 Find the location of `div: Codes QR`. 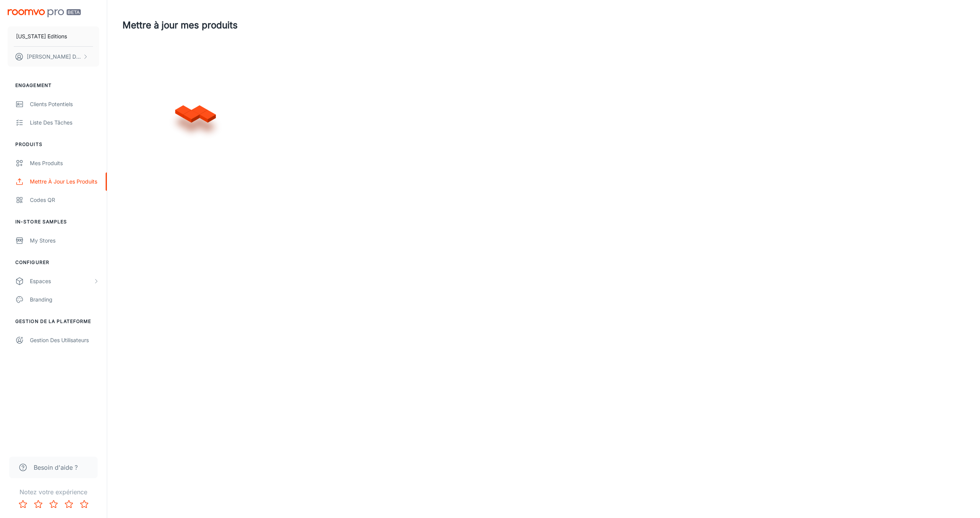

div: Codes QR is located at coordinates (64, 200).